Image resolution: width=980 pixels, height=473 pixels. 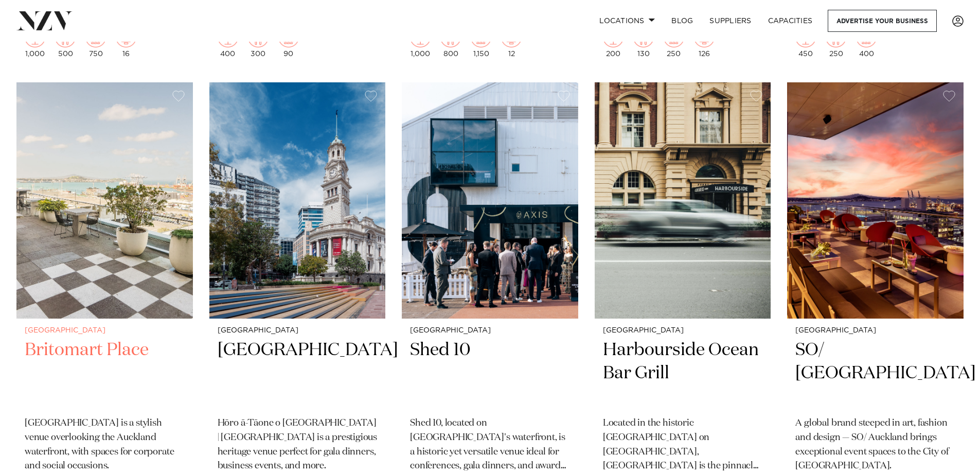 What do you see at coordinates (66, 42) in the screenshot?
I see `div: 500` at bounding box center [66, 42].